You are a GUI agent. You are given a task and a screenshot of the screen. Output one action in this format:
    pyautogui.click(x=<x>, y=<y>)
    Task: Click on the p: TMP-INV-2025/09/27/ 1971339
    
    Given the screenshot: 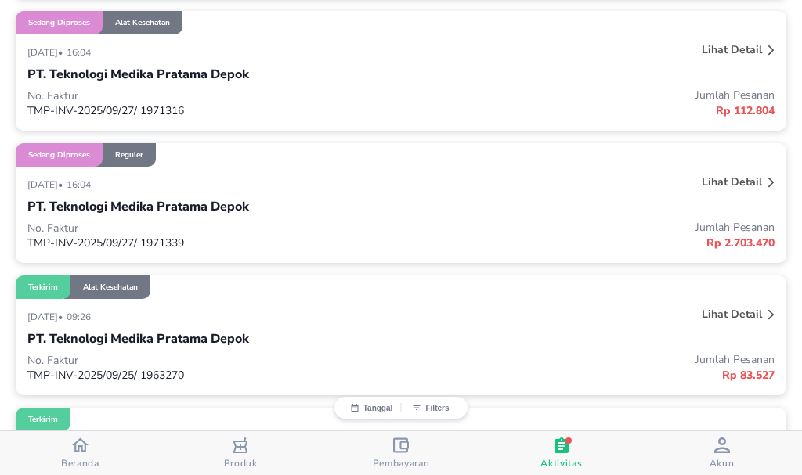 What is the action you would take?
    pyautogui.click(x=214, y=243)
    